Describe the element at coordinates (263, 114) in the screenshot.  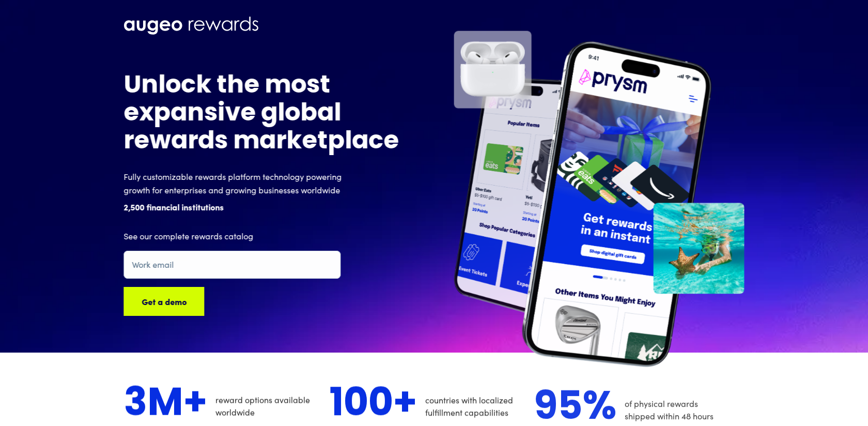
I see `h1: Unlock the most expansive global rewards marketplace` at that location.